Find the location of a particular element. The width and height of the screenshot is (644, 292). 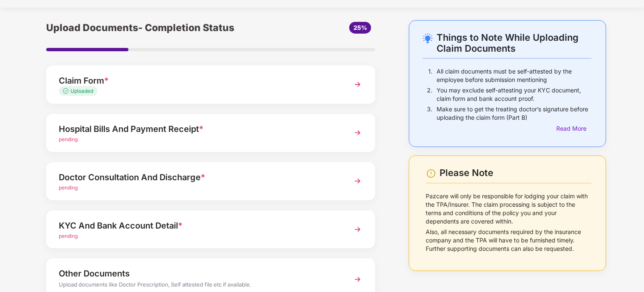

div: Claim Form is located at coordinates (198, 80).